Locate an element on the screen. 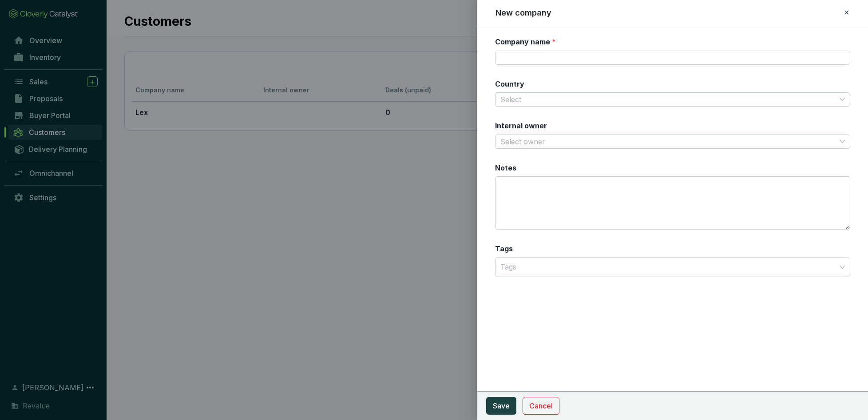 The height and width of the screenshot is (420, 868). label: Tags is located at coordinates (504, 249).